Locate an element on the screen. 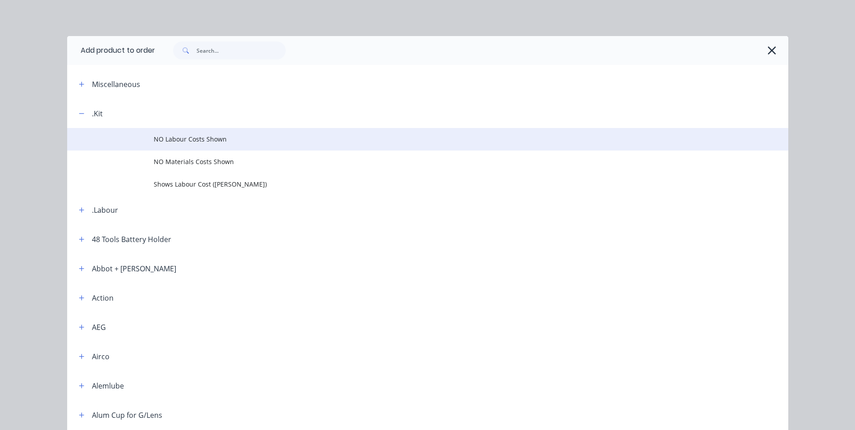 Image resolution: width=855 pixels, height=430 pixels. span: NO Labour Costs Shown is located at coordinates (408, 139).